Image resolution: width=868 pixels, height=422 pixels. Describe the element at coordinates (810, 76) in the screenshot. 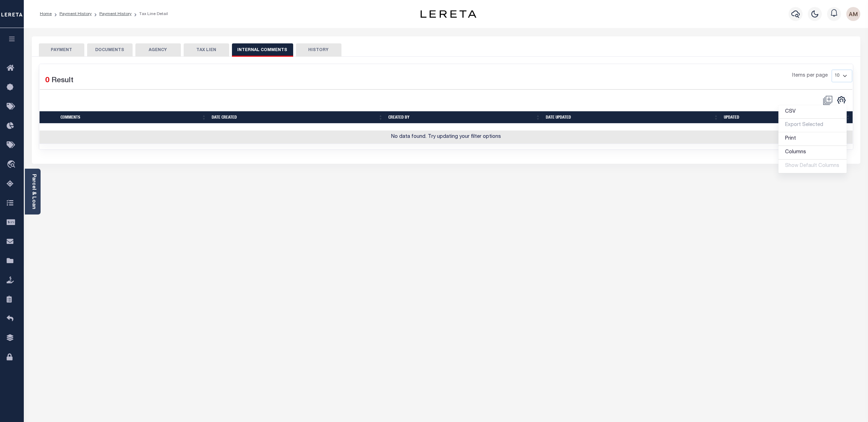

I see `span: Items per page` at that location.